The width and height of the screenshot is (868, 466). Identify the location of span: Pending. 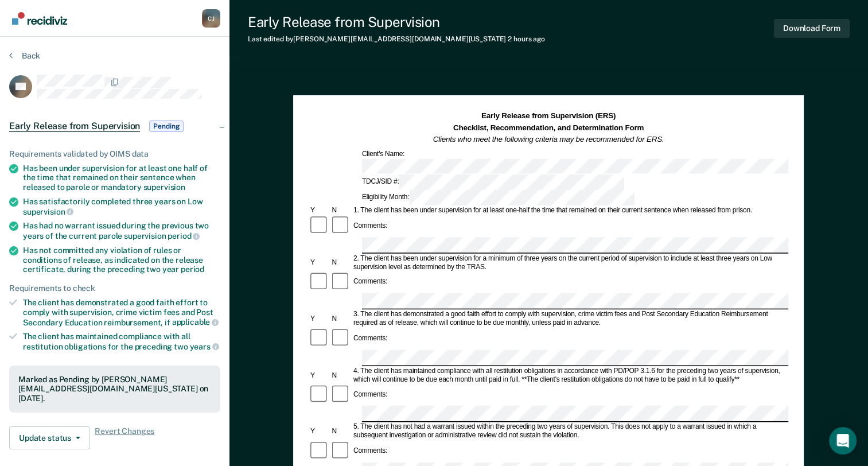
(166, 126).